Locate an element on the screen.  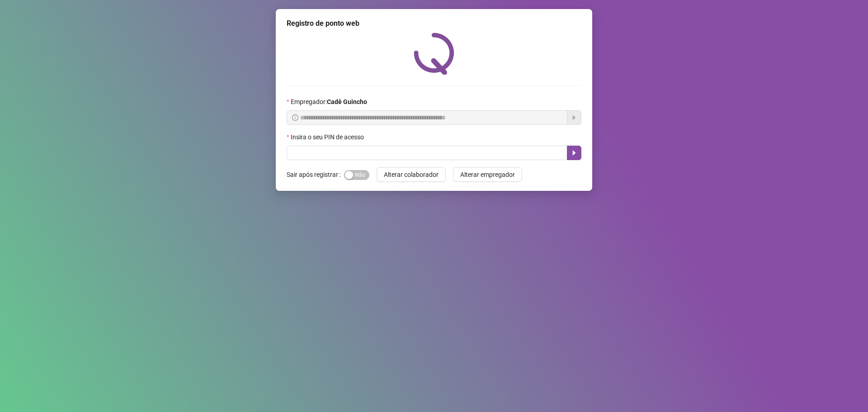
button: Alterar empregador is located at coordinates (487, 174).